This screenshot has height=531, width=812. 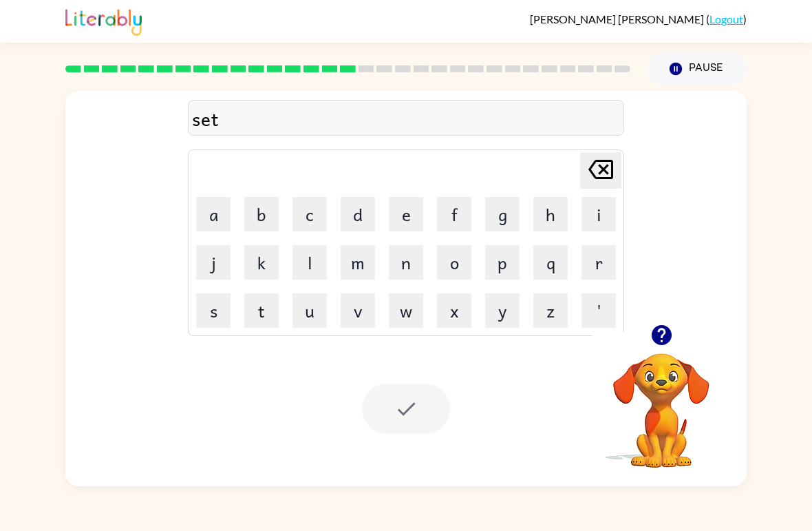 I want to click on button: g, so click(x=502, y=214).